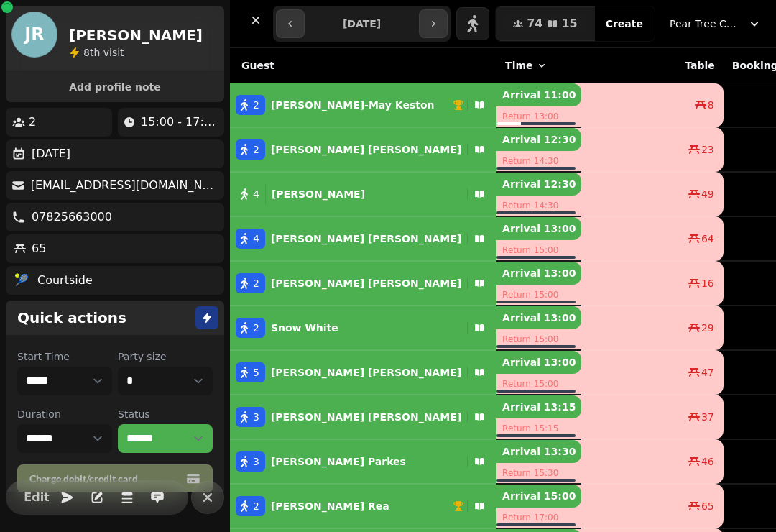 The width and height of the screenshot is (776, 532). Describe the element at coordinates (39, 248) in the screenshot. I see `p: 65` at that location.